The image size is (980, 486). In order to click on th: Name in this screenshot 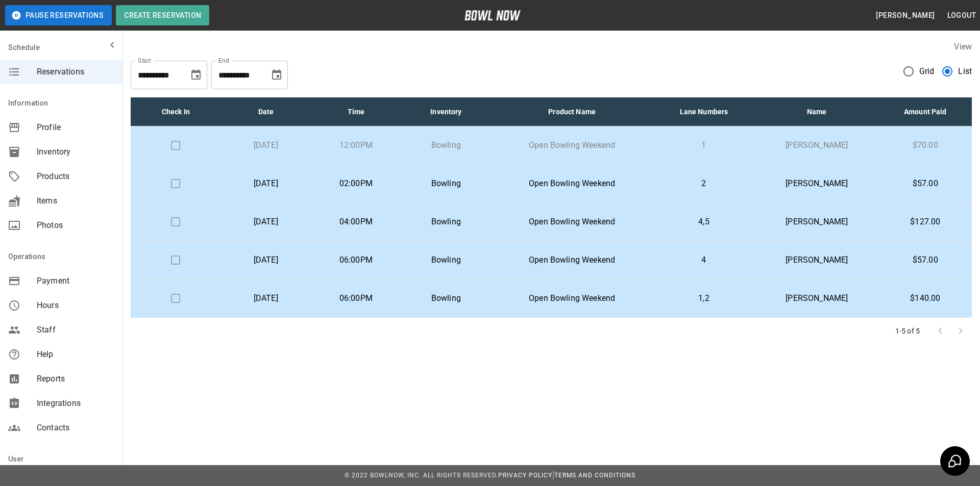, I will do `click(817, 112)`.